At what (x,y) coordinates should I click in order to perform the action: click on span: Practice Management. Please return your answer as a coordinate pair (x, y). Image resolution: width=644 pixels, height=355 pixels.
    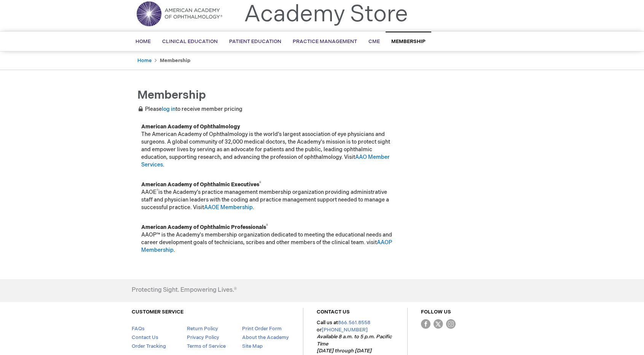
    Looking at the image, I should click on (325, 41).